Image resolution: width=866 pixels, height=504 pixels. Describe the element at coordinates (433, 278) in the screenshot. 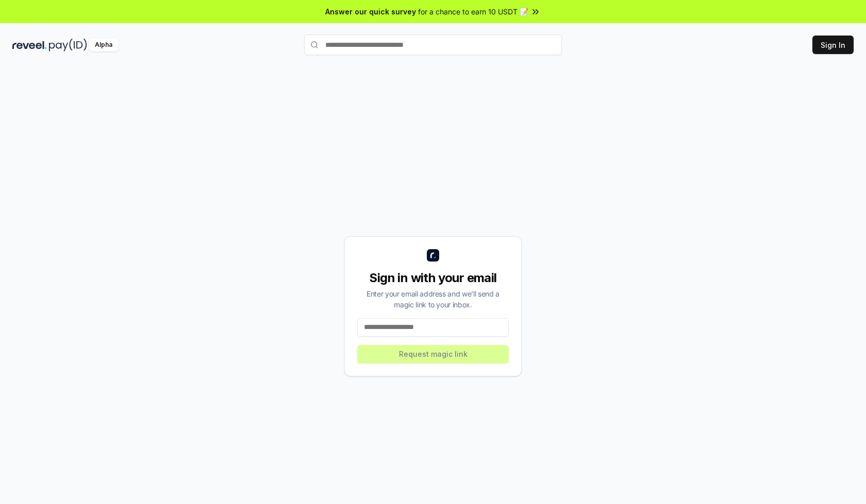

I see `div: Sign in with your email` at that location.